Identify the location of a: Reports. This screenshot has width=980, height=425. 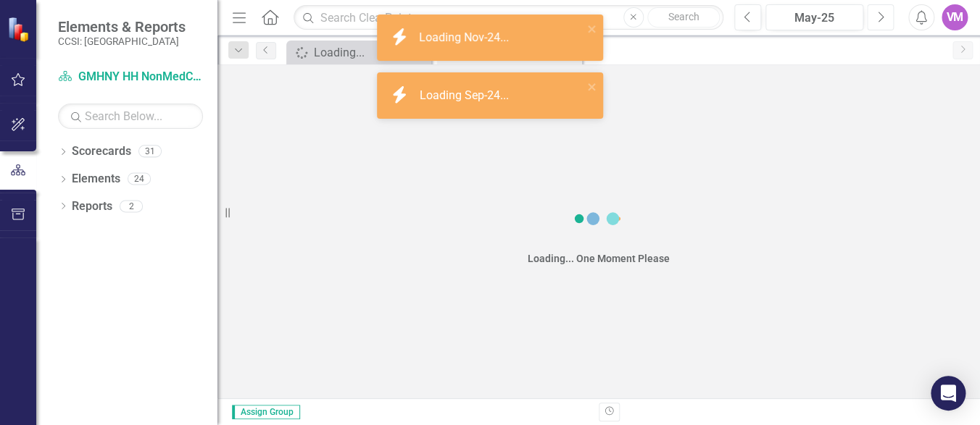
(92, 206).